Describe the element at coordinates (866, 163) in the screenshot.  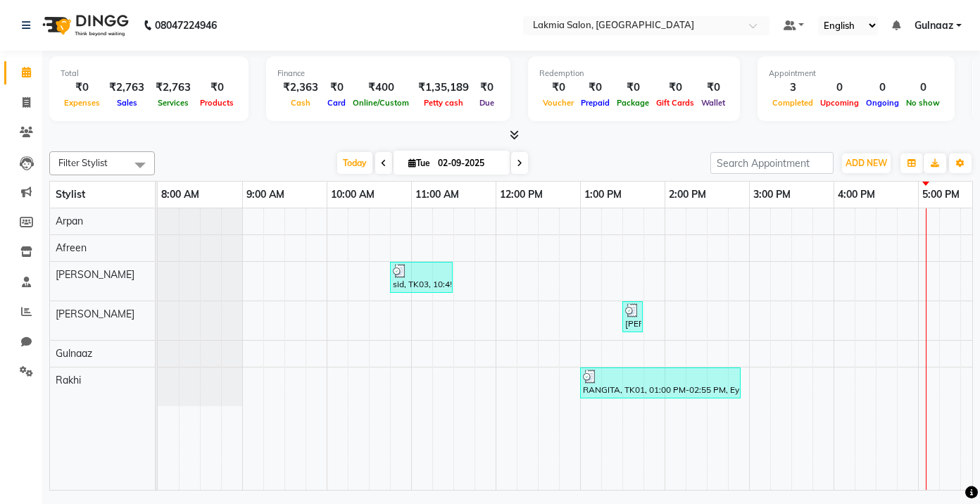
I see `span: ADD NEW` at that location.